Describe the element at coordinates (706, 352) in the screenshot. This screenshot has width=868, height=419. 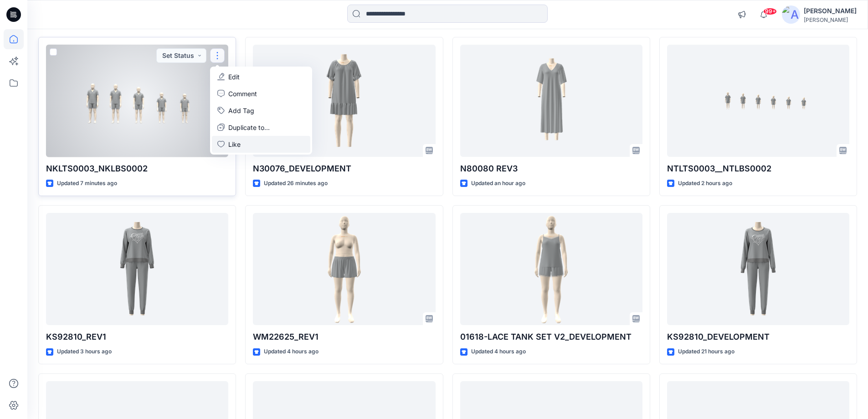
I see `p: Updated 21 hours ago` at that location.